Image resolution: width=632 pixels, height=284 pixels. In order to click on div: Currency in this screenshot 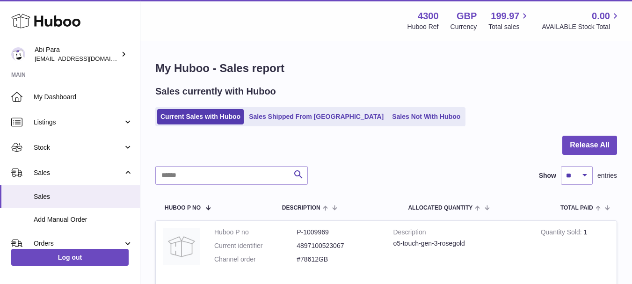, I will do `click(464, 27)`.